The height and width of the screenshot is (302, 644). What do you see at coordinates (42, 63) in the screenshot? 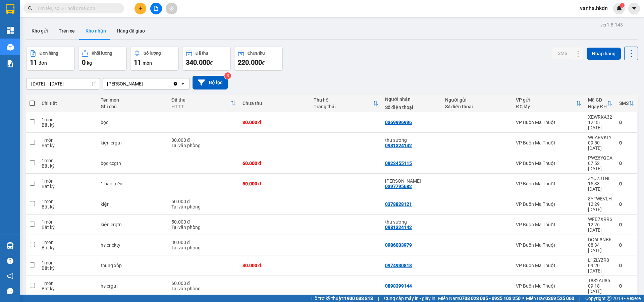
I see `span: đơn` at bounding box center [42, 63].